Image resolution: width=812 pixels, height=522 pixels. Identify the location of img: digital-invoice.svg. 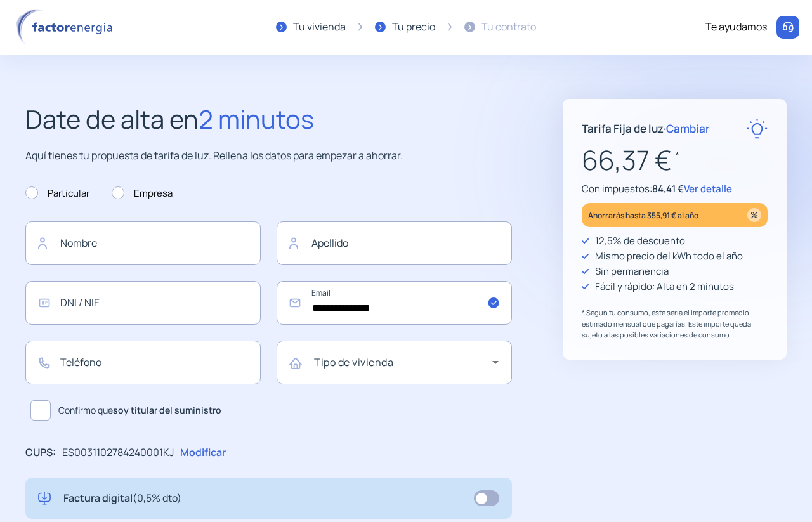
(45, 499).